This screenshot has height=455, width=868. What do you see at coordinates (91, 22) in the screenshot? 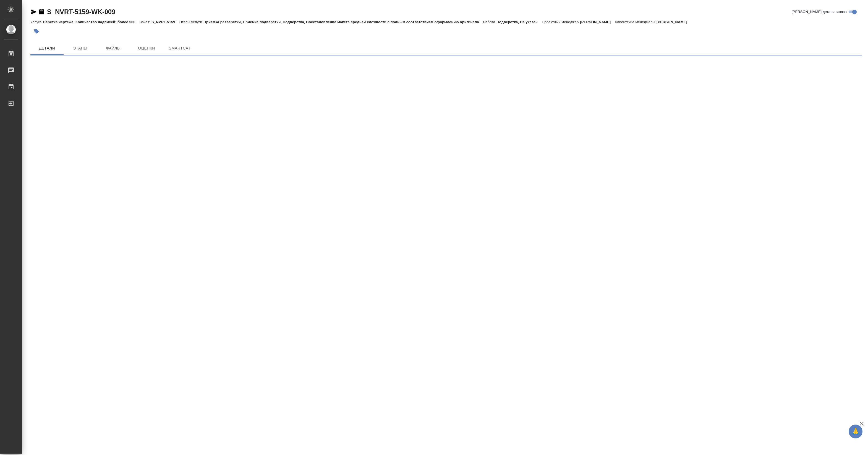
I see `p: Верстка чертежа. Количество надписей: более 500` at bounding box center [91, 22].